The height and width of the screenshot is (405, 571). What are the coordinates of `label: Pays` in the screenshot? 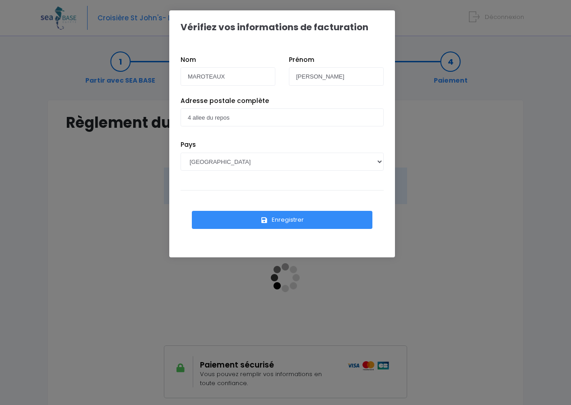 It's located at (188, 144).